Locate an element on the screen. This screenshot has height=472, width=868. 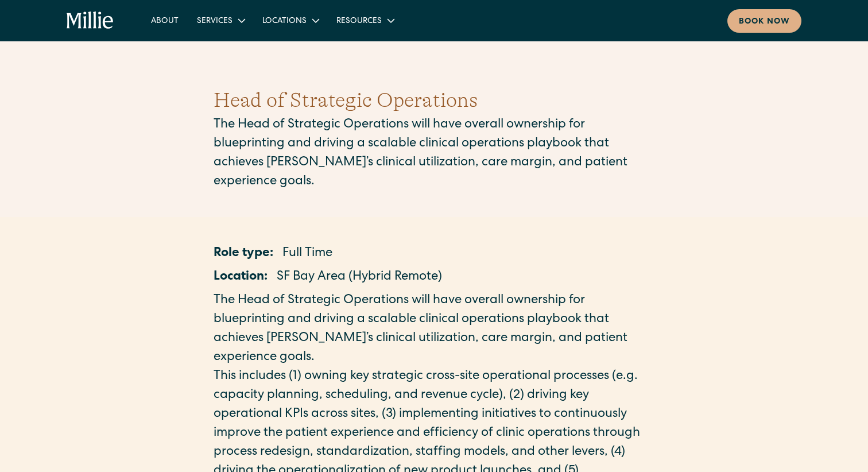
p: Location: is located at coordinates (241, 277).